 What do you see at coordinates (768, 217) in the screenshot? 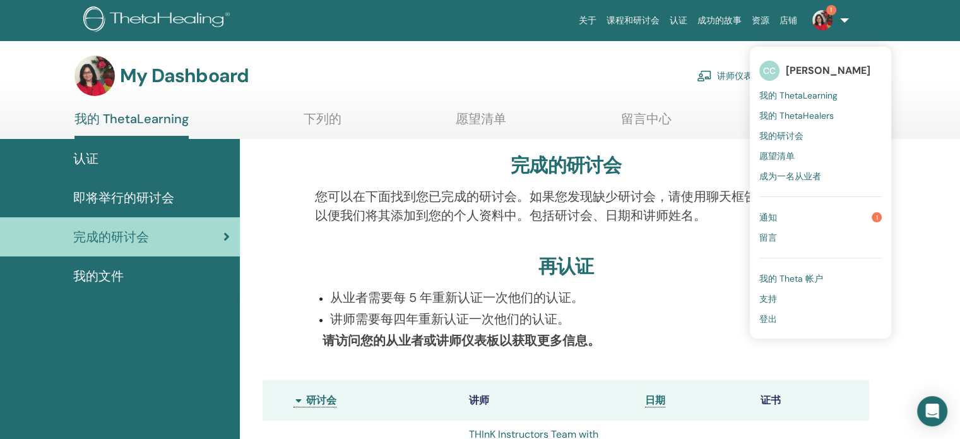
I see `span: 通知` at bounding box center [768, 217].